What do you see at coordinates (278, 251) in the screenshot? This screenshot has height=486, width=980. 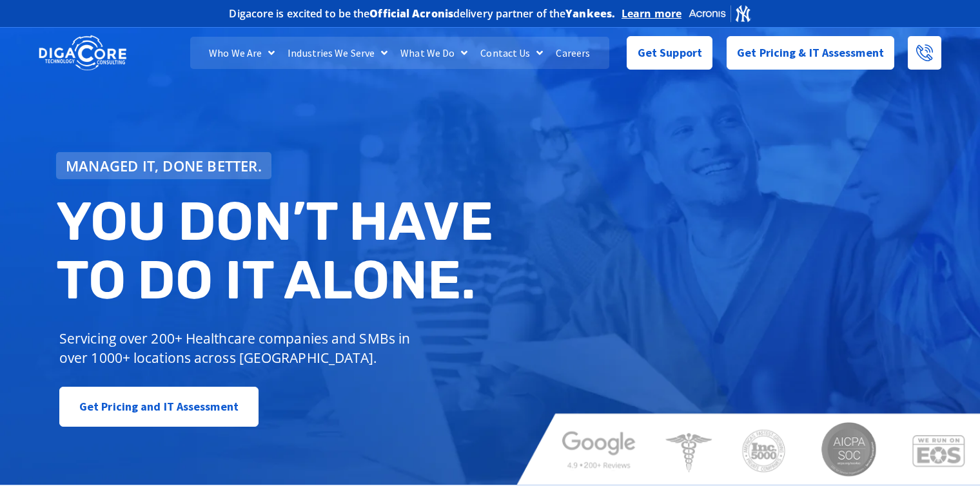 I see `h2: You don’t have to do IT alone.` at bounding box center [278, 251].